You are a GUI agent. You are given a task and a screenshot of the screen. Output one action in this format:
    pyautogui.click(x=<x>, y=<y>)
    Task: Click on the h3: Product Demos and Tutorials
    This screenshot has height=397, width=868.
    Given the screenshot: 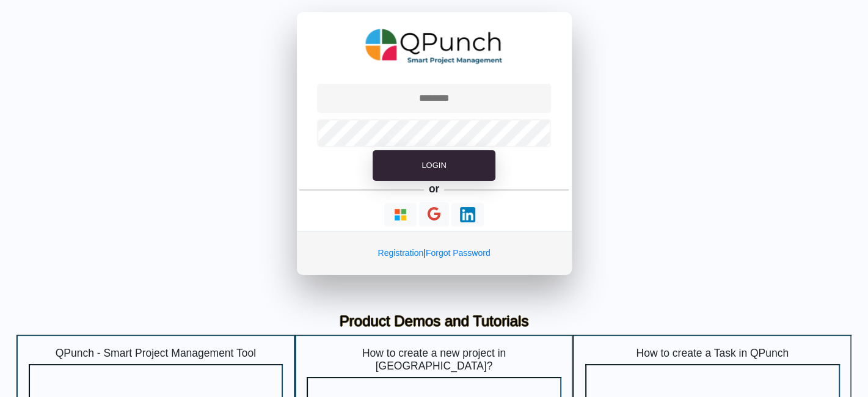 What is the action you would take?
    pyautogui.click(x=434, y=321)
    